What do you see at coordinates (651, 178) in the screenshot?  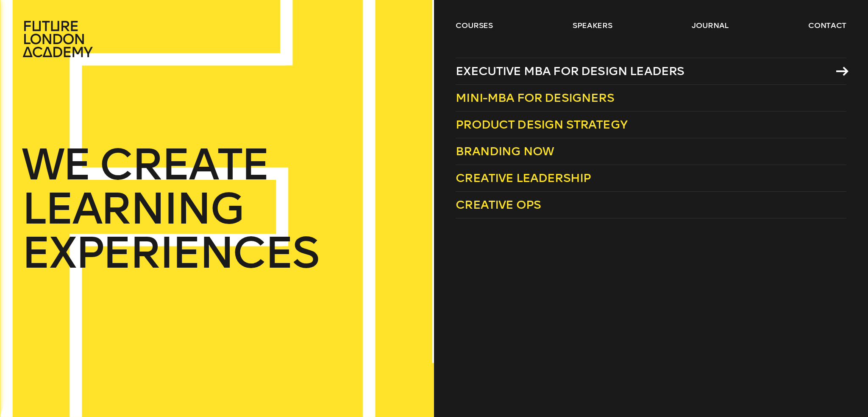 I see `a: Creative Leadership` at bounding box center [651, 178].